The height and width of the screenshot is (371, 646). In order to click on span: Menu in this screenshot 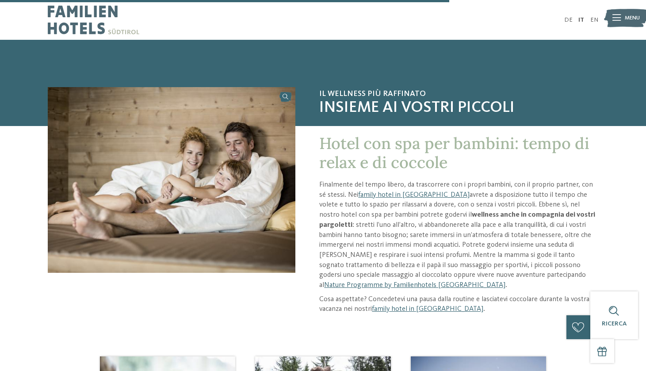, I will do `click(633, 18)`.